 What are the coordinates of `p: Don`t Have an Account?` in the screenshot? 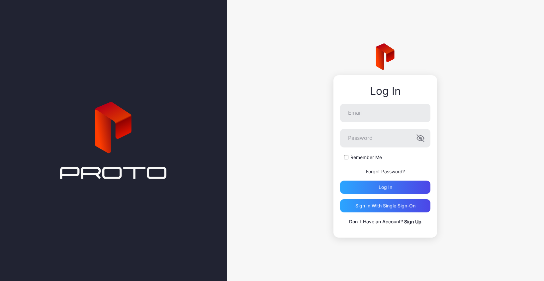 It's located at (385, 222).